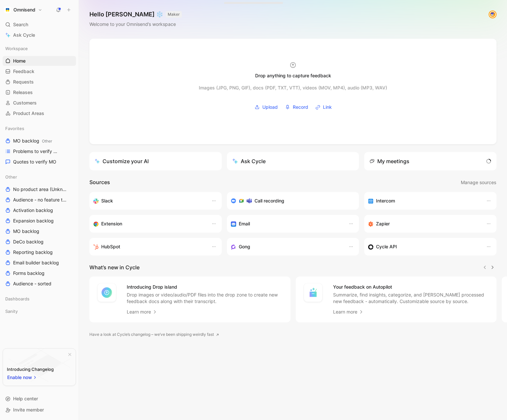 The image size is (507, 420). Describe the element at coordinates (40, 190) in the screenshot. I see `a: No product area (Unknowns)` at that location.